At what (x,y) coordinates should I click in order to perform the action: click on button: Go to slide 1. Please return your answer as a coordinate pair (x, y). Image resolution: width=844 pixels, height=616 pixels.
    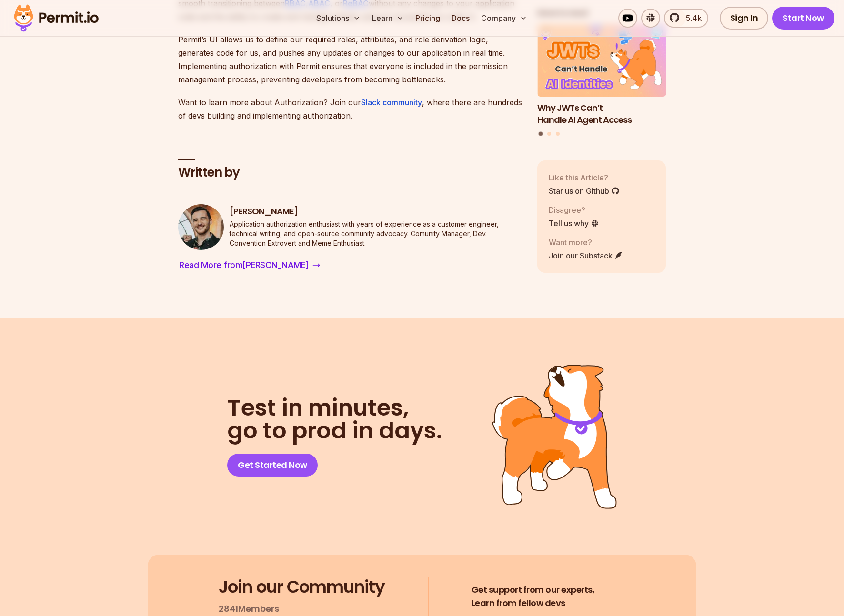
    Looking at the image, I should click on (541, 134).